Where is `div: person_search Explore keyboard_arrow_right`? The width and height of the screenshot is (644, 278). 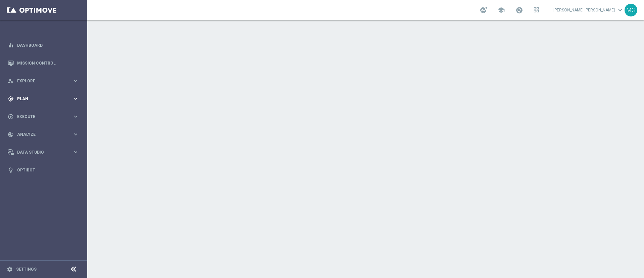 div: person_search Explore keyboard_arrow_right is located at coordinates (43, 81).